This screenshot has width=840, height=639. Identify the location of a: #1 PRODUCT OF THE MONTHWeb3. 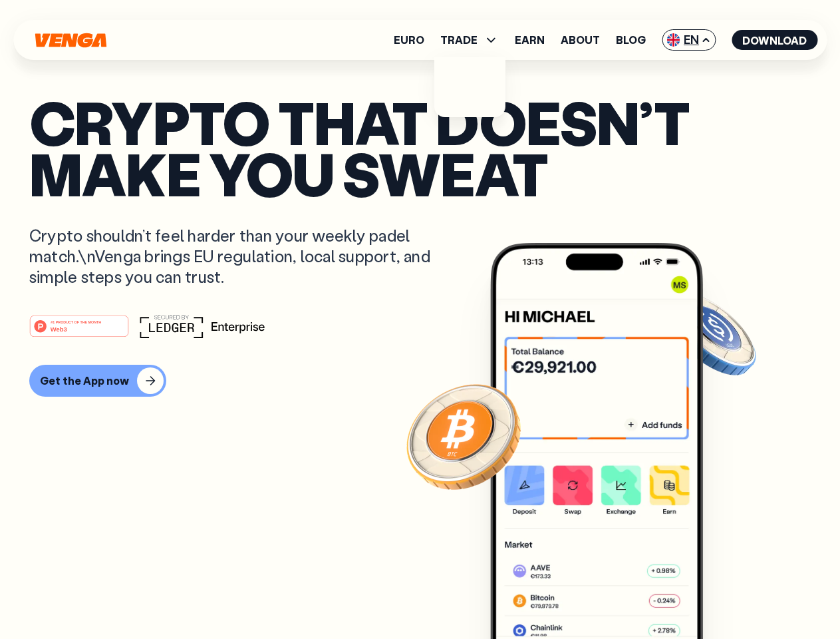
(79, 331).